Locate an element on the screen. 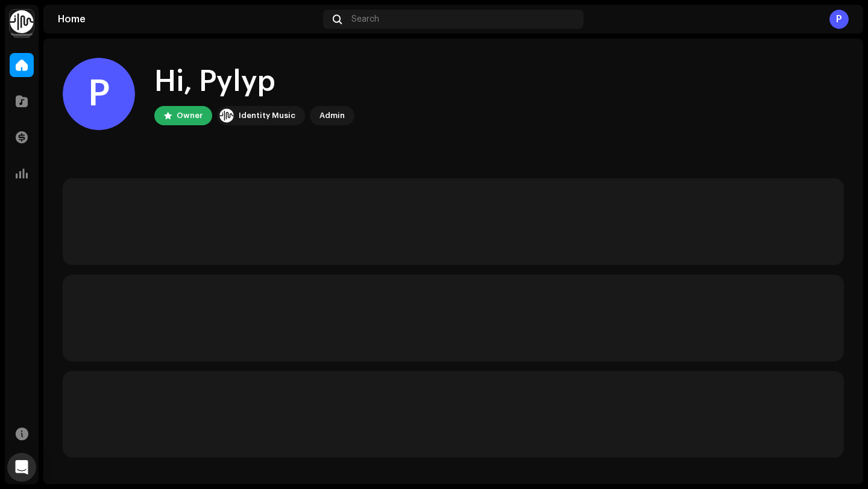 The width and height of the screenshot is (868, 489). div: Identity Music is located at coordinates (267, 116).